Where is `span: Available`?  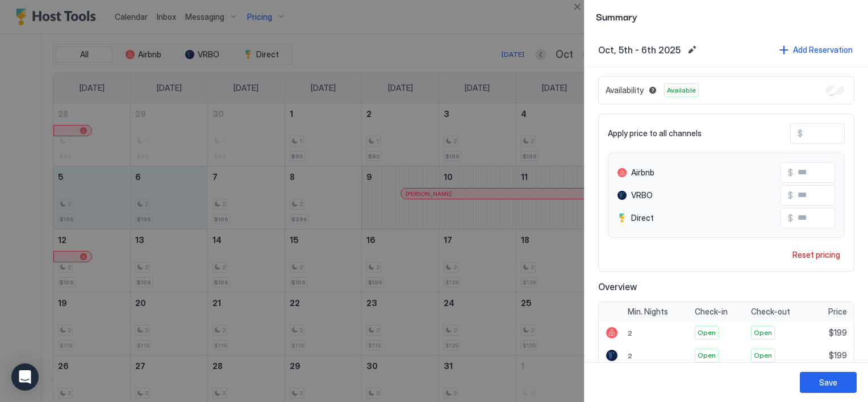 span: Available is located at coordinates (681, 90).